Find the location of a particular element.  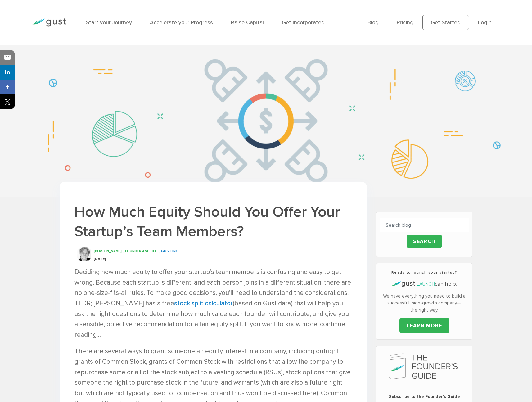

p: We have everything you need to build a successful, high-growth company—the right way. is located at coordinates (424, 303).